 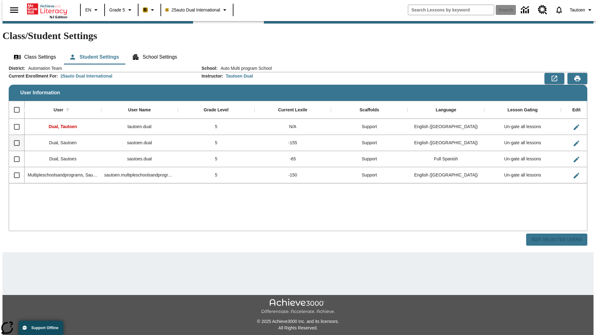 What do you see at coordinates (239, 76) in the screenshot?
I see `div: Tautoen Dual` at bounding box center [239, 76].